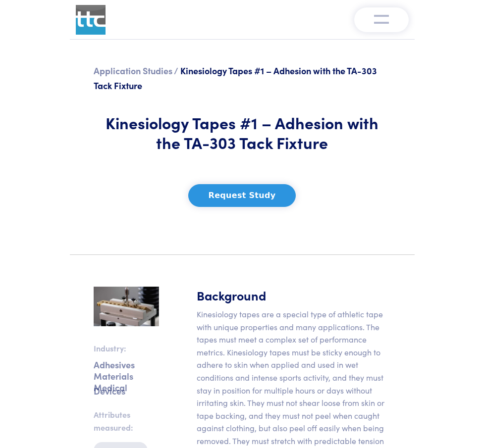 The height and width of the screenshot is (448, 484). Describe the element at coordinates (90, 19) in the screenshot. I see `img: ttc_logo_1x1_v1.0.png` at that location.